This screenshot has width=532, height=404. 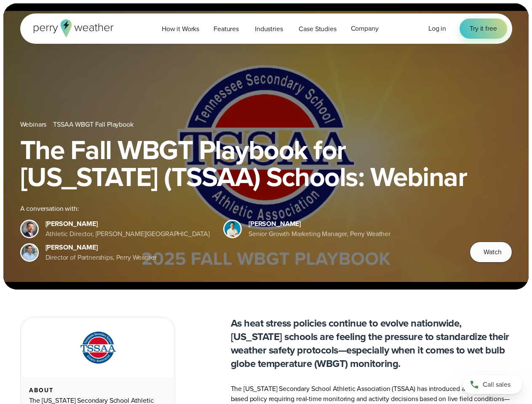 I want to click on a: Webinars, so click(x=33, y=124).